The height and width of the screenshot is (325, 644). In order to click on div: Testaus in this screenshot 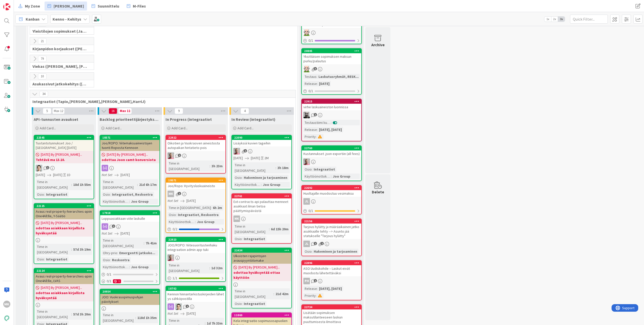, I will do `click(310, 77)`.